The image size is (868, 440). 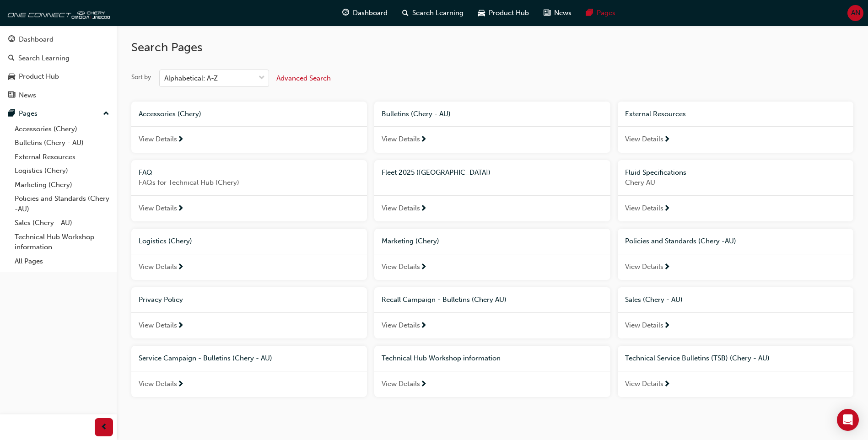 What do you see at coordinates (504, 13) in the screenshot?
I see `a: car-iconProduct Hub` at bounding box center [504, 13].